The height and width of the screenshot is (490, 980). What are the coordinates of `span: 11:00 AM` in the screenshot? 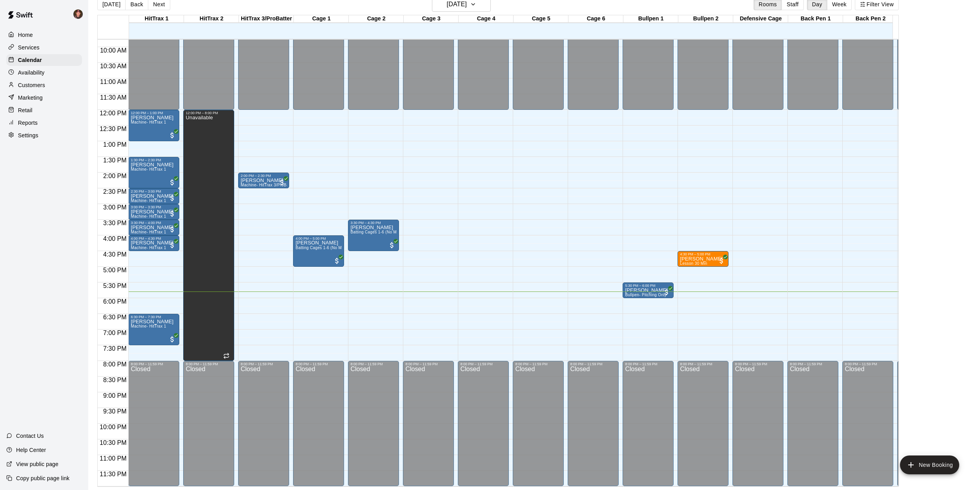 It's located at (113, 82).